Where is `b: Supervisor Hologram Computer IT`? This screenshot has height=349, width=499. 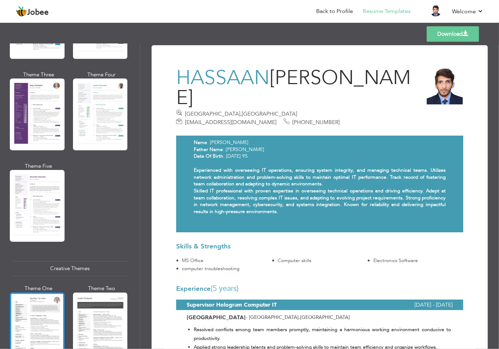 b: Supervisor Hologram Computer IT is located at coordinates (232, 305).